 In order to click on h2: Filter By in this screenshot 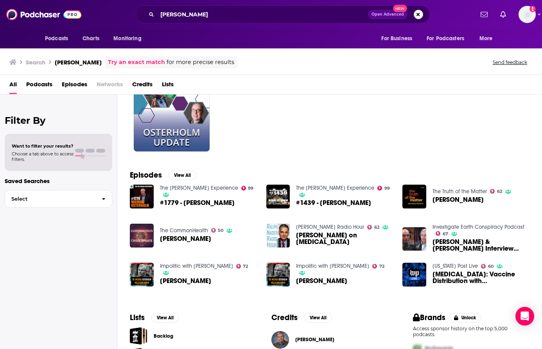, I will do `click(58, 120)`.